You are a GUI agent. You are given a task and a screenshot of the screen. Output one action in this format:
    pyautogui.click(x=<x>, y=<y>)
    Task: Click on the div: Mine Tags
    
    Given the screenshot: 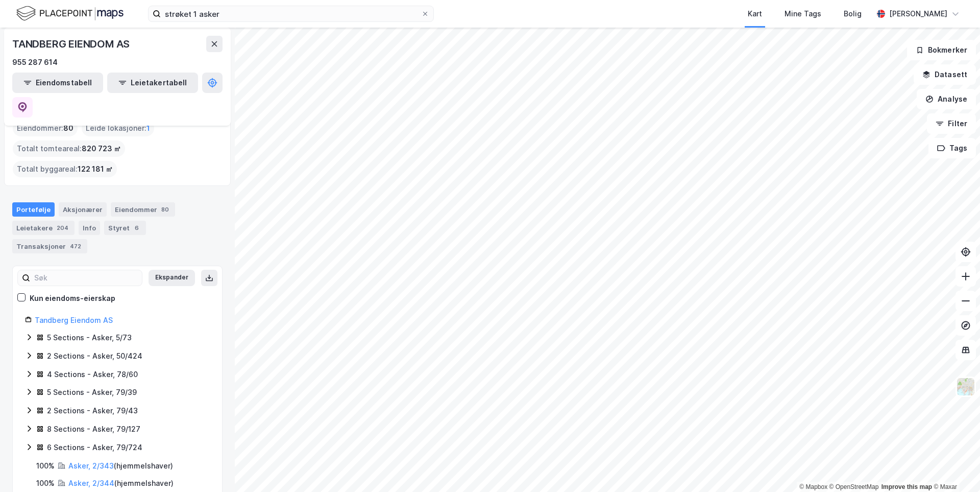 What is the action you would take?
    pyautogui.click(x=803, y=14)
    